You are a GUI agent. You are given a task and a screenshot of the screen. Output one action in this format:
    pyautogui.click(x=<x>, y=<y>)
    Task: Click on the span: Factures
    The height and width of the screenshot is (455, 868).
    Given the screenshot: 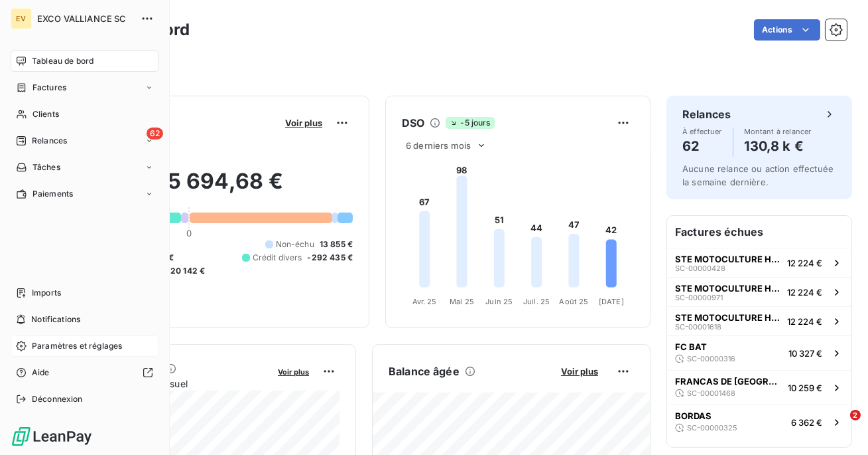 What is the action you would take?
    pyautogui.click(x=49, y=87)
    